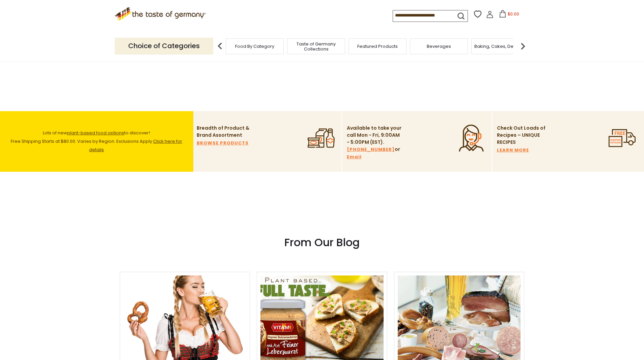 Image resolution: width=644 pixels, height=360 pixels. I want to click on span: plant-based food options, so click(96, 133).